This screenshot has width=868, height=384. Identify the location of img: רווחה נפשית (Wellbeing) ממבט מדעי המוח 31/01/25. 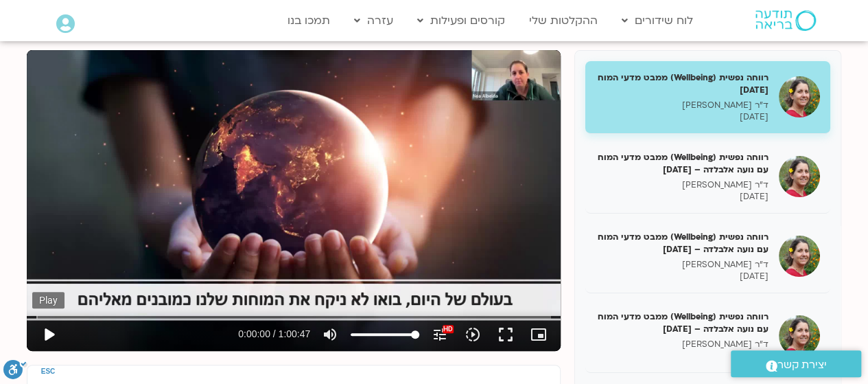
(800, 97).